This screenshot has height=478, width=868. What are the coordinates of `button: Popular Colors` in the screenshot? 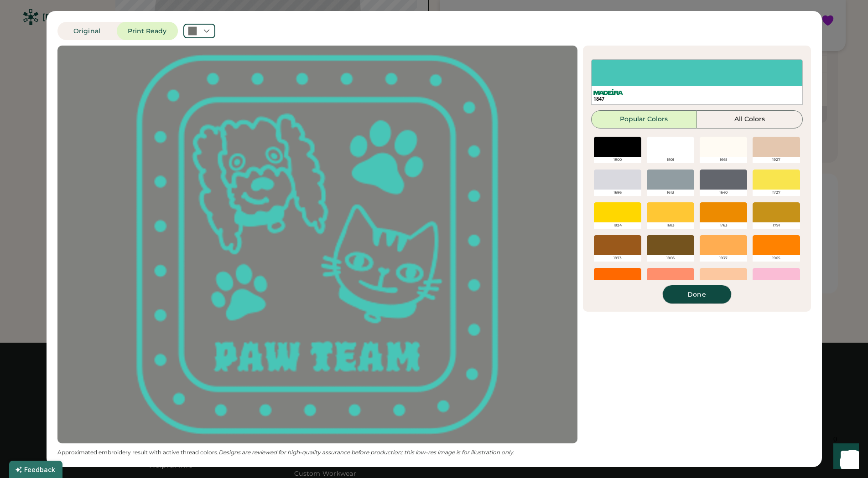 It's located at (644, 119).